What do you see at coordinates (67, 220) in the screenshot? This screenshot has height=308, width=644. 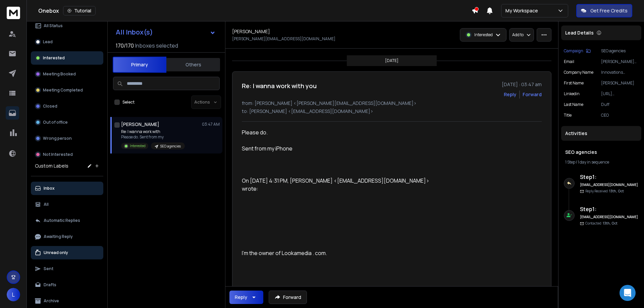 I see `button: Automatic Replies` at bounding box center [67, 220].